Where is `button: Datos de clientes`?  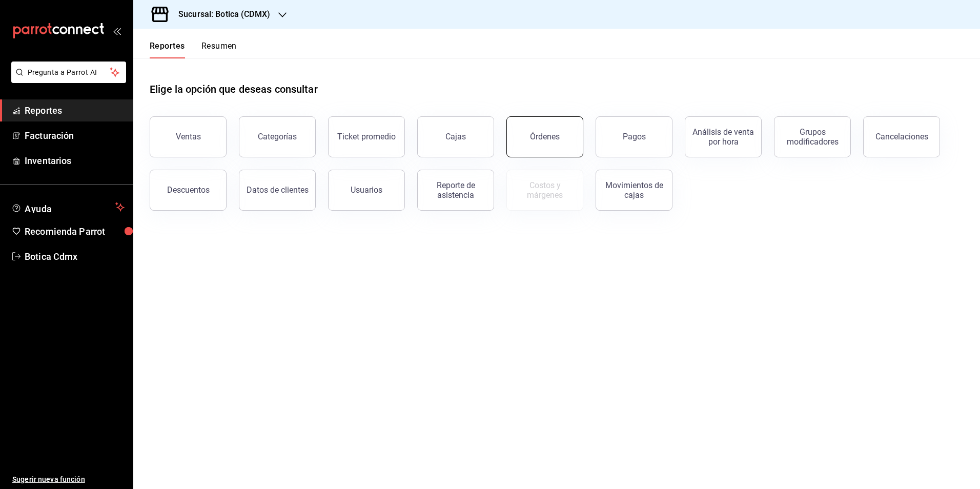 button: Datos de clientes is located at coordinates (277, 191).